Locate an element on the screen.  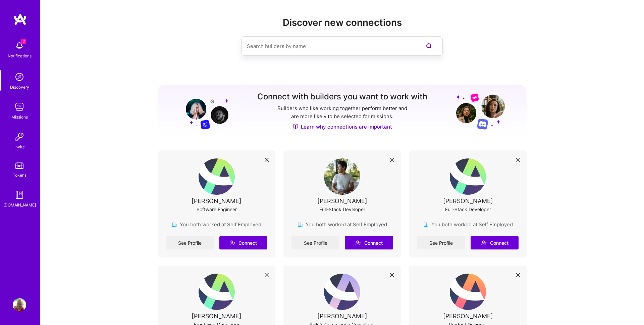
h3: Connect with builders you want to work with is located at coordinates (342, 97).